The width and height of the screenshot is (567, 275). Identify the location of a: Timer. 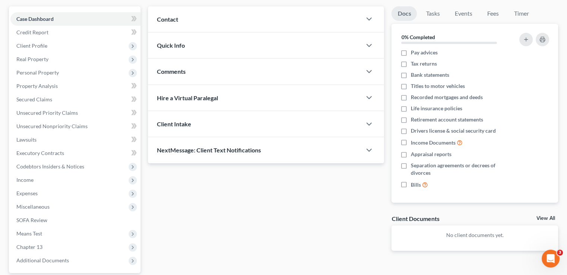
(521, 13).